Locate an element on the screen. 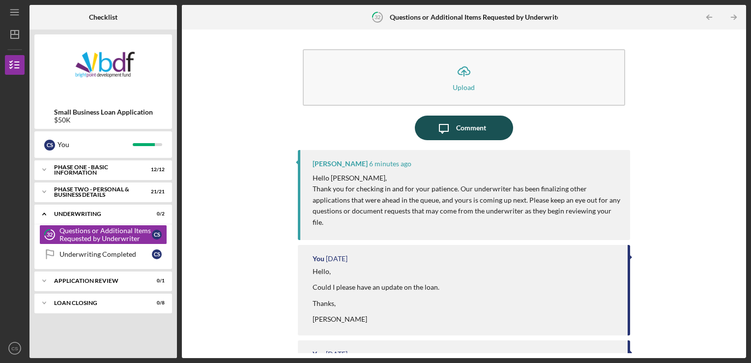 This screenshot has width=751, height=363. div: Phase One - Basic Information is located at coordinates (97, 170).